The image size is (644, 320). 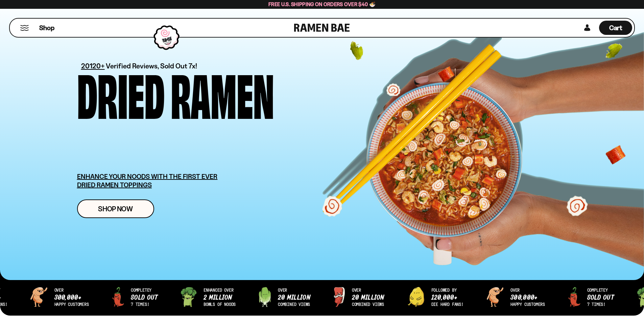 I want to click on span: Cart, so click(x=616, y=28).